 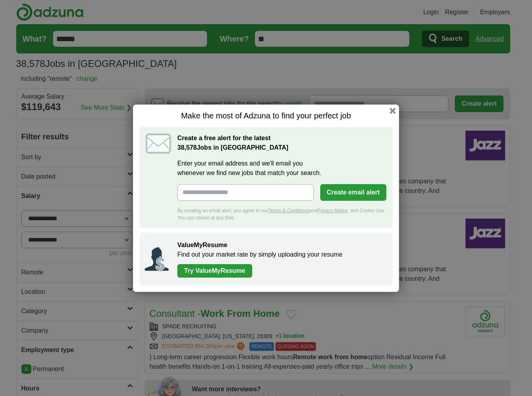 What do you see at coordinates (282, 143) in the screenshot?
I see `h2: Create a free alert for the latest` at bounding box center [282, 143].